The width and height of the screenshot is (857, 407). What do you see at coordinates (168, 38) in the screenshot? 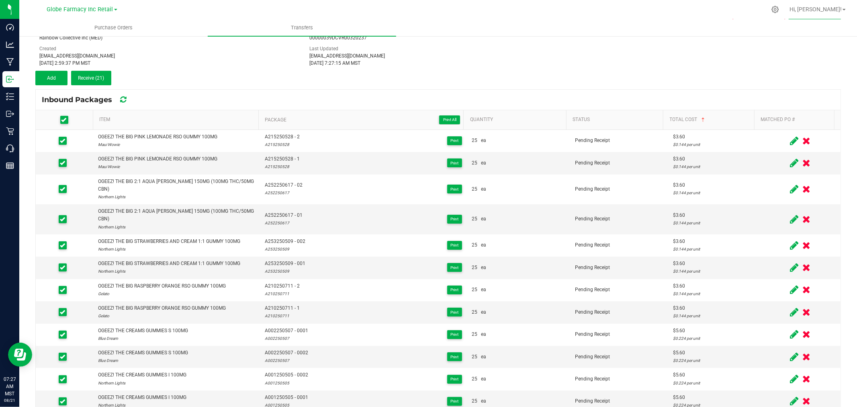
I see `div: Rainbow Collective Inc (MED)` at bounding box center [168, 38].